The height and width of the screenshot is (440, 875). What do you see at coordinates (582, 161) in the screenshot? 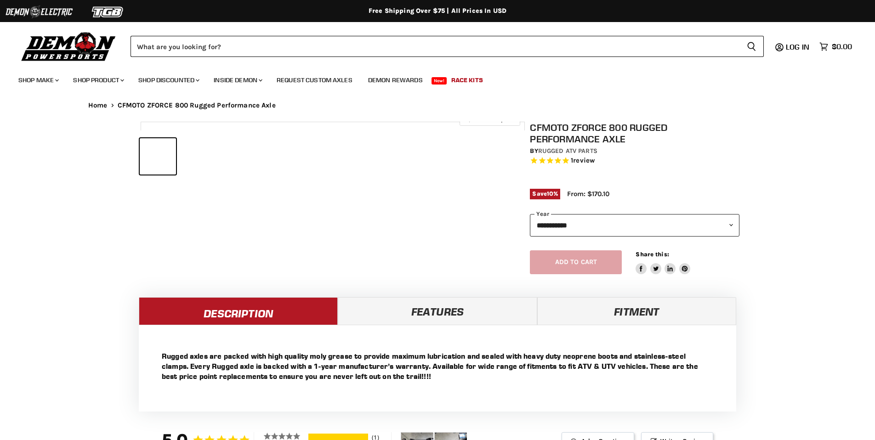
I see `span: 1 reviews` at bounding box center [582, 161].